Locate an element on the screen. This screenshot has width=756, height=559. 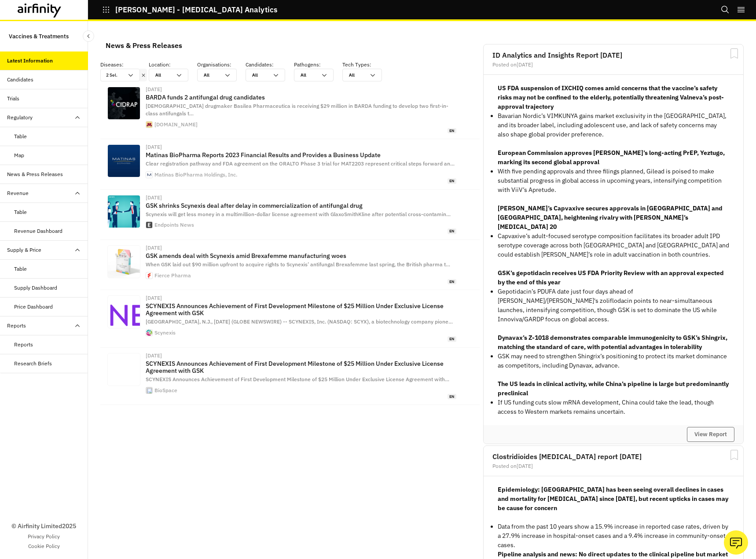
p: Diseases : is located at coordinates (124, 64).